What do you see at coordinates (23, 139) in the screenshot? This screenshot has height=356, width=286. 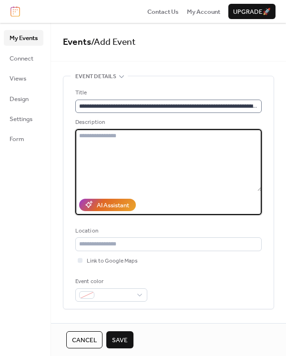 I see `a: Form` at bounding box center [23, 139].